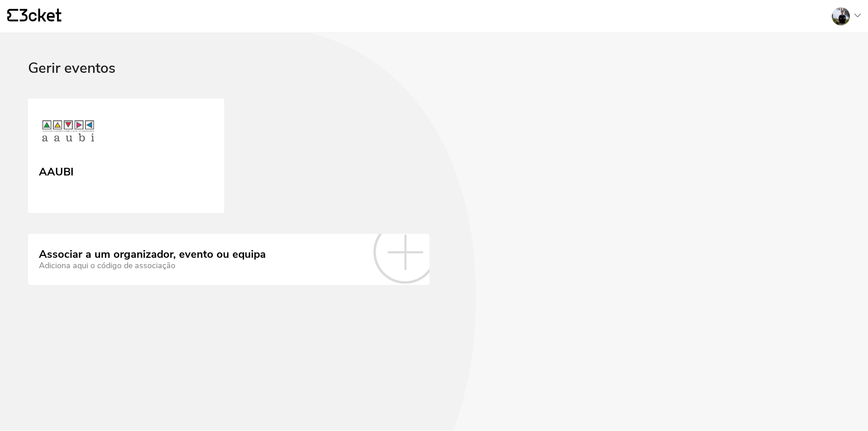 The image size is (868, 431). I want to click on a: Associar a um organizador, evento ou equipa Adiciona aqui o código de associação, so click(229, 259).